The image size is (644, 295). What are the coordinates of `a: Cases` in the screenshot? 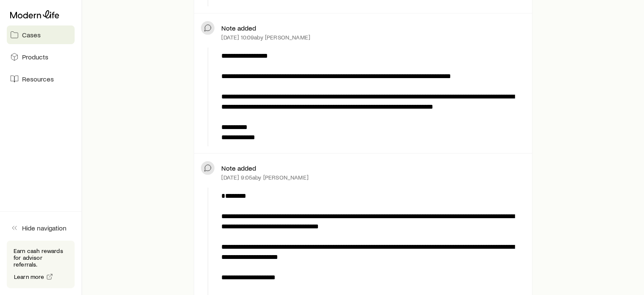 It's located at (40, 35).